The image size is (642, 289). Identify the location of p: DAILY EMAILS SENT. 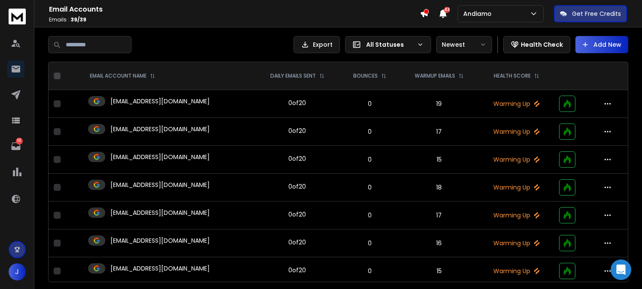
(293, 76).